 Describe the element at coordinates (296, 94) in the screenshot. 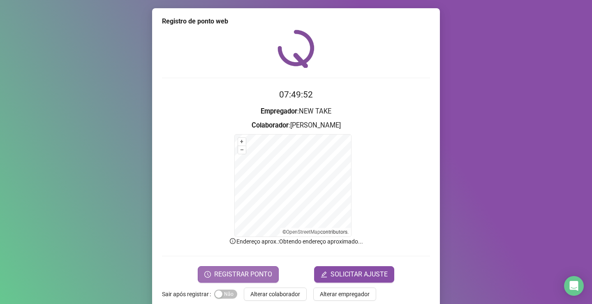

I see `time: 07:49:52` at that location.